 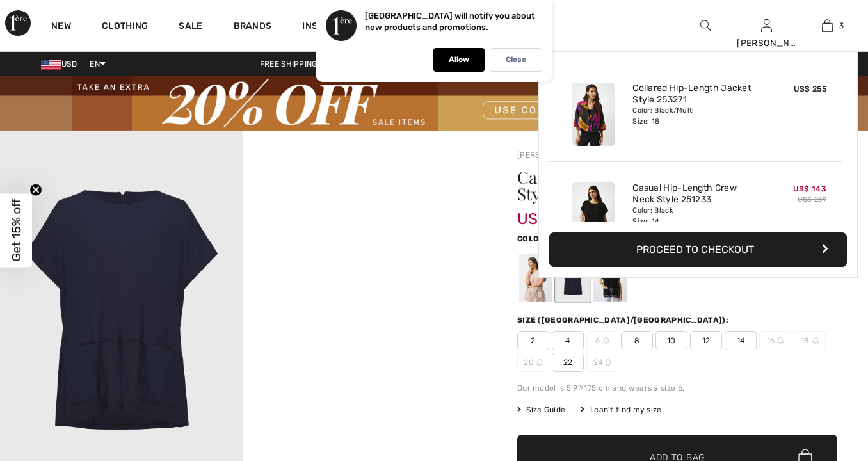 I want to click on span: 6, so click(x=602, y=341).